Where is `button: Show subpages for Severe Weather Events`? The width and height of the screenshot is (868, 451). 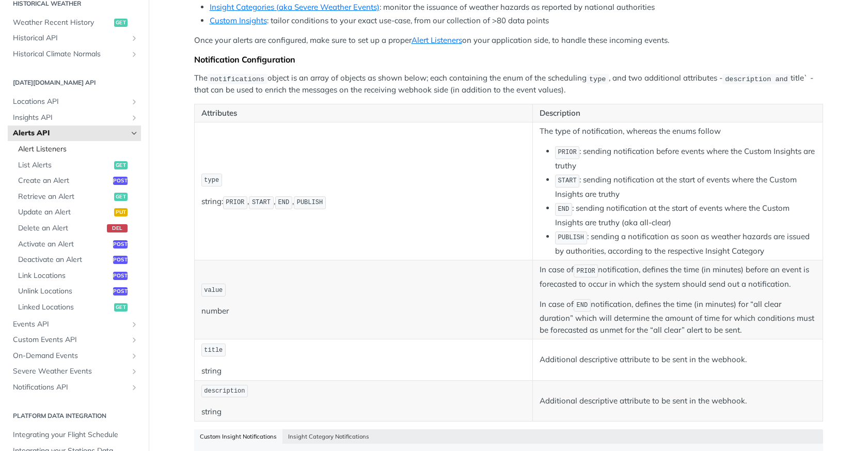
button: Show subpages for Severe Weather Events is located at coordinates (134, 371).